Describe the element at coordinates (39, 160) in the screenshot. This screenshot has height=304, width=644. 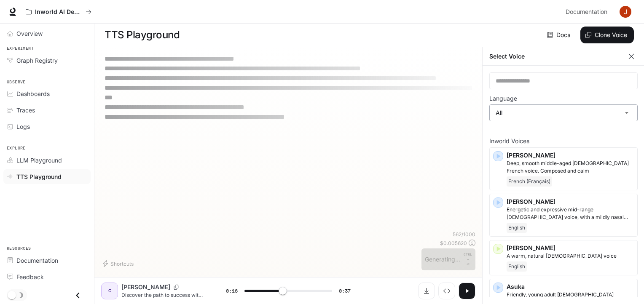
I see `span: LLM Playground` at that location.